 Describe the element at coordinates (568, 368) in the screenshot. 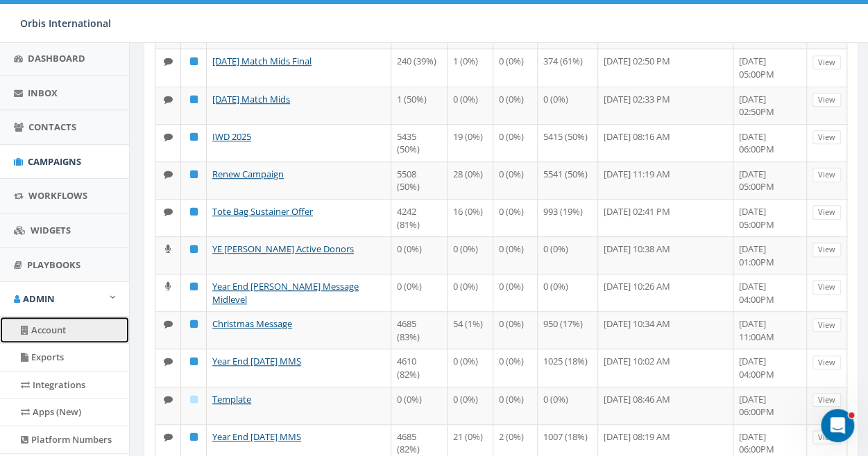

I see `td: 1025 (18%)` at that location.